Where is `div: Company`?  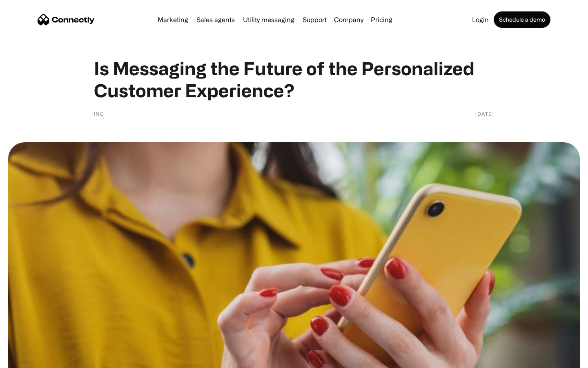 div: Company is located at coordinates (349, 19).